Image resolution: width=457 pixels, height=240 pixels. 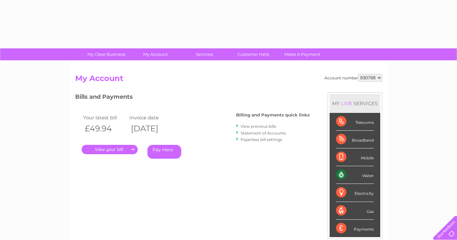 What do you see at coordinates (204, 54) in the screenshot?
I see `a: Services` at bounding box center [204, 54].